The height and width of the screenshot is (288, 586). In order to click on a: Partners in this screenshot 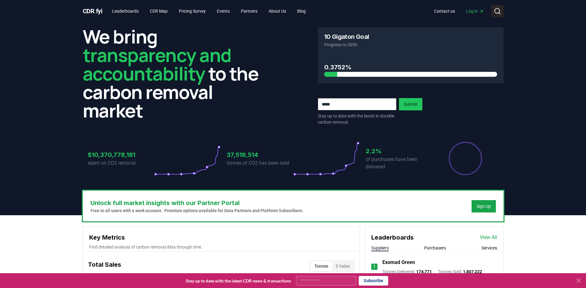, I will do `click(249, 11)`.